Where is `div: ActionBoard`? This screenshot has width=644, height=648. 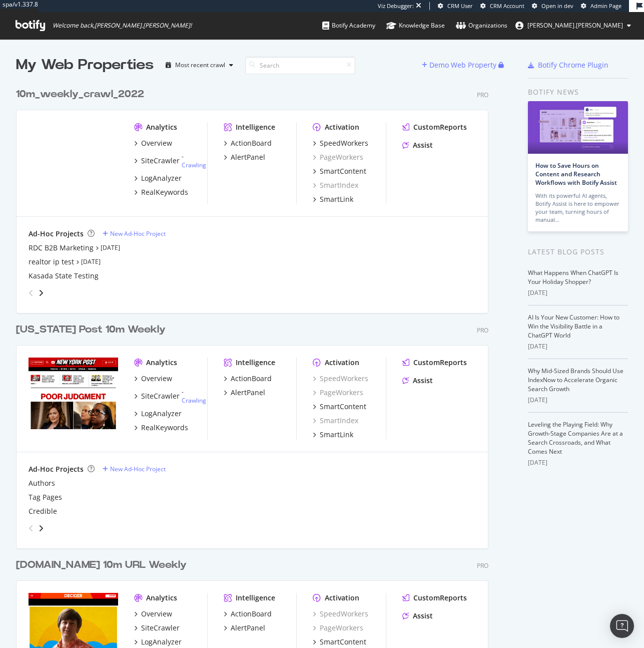
div: ActionBoard is located at coordinates (252, 379).